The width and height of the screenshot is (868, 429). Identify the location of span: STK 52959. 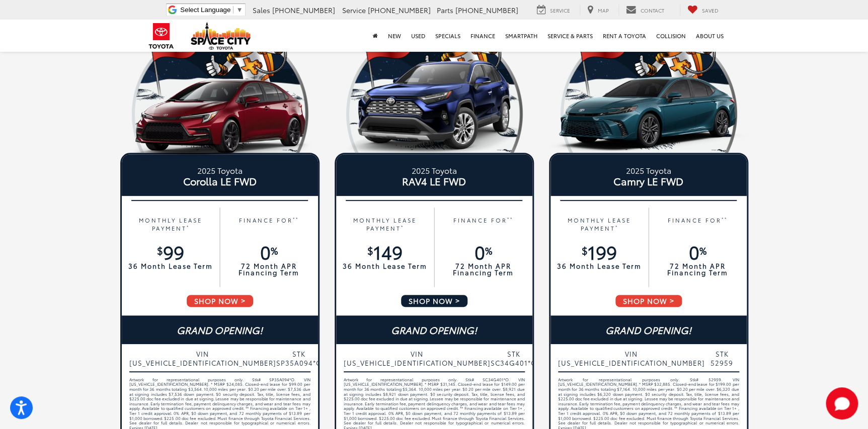
(722, 358).